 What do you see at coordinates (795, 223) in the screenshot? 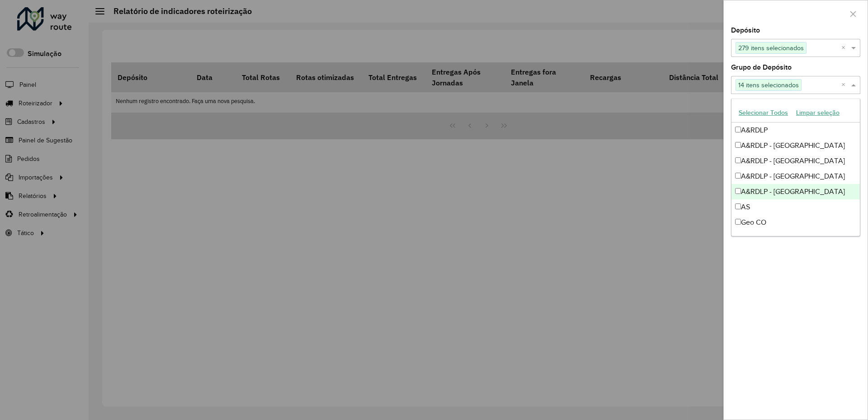
I see `div: Geo CO` at bounding box center [795, 223].